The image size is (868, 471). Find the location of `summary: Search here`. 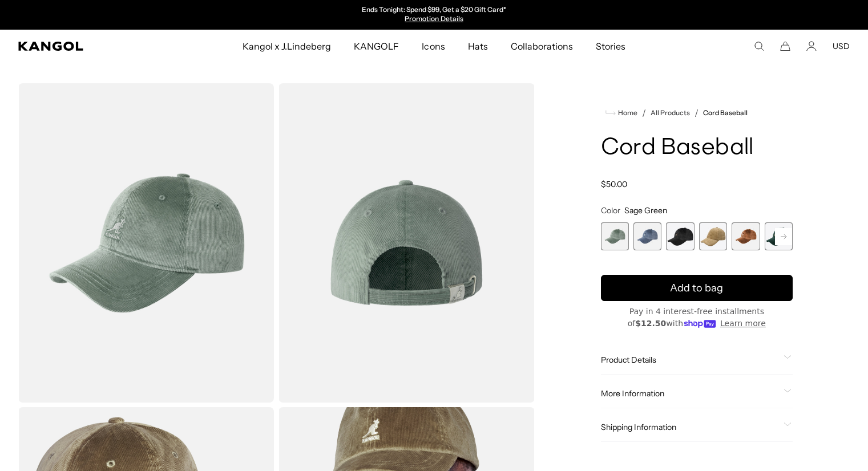

summary: Search here is located at coordinates (759, 46).